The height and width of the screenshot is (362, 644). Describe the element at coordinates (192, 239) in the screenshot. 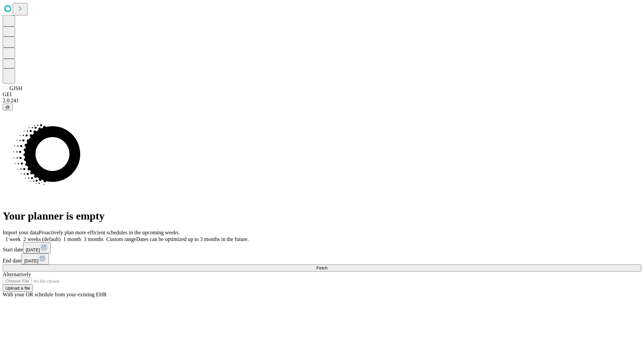

I see `span: Dates can be optimized up to 3 months in the future.` at that location.